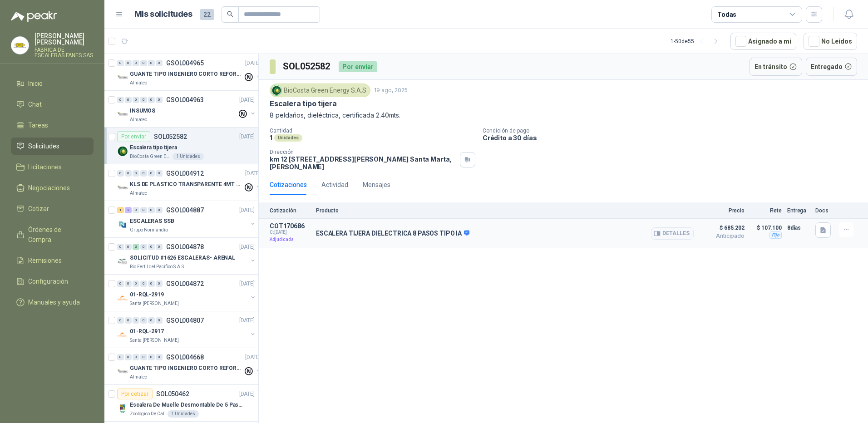 This screenshot has height=423, width=868. What do you see at coordinates (138, 377) in the screenshot?
I see `p: Almatec` at bounding box center [138, 377].